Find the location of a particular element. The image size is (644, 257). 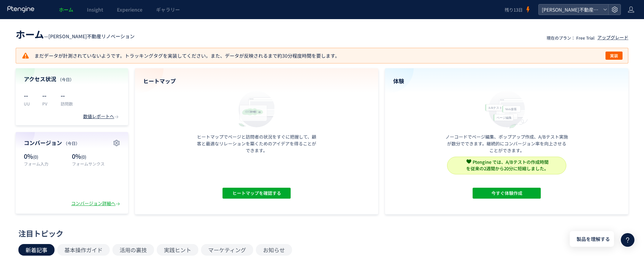

div: コンバージョン詳細へ is located at coordinates (96, 203).